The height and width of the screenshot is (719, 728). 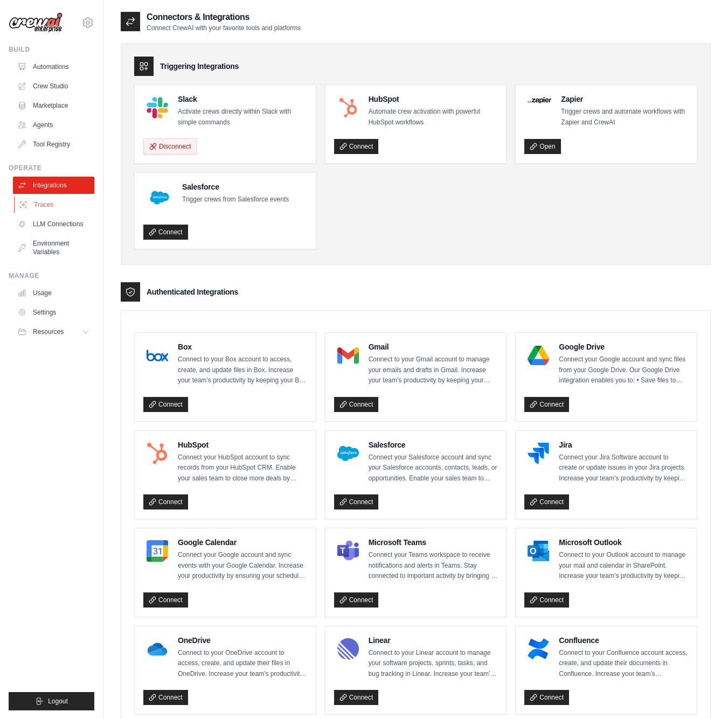 What do you see at coordinates (433, 346) in the screenshot?
I see `h4: Gmail` at bounding box center [433, 346].